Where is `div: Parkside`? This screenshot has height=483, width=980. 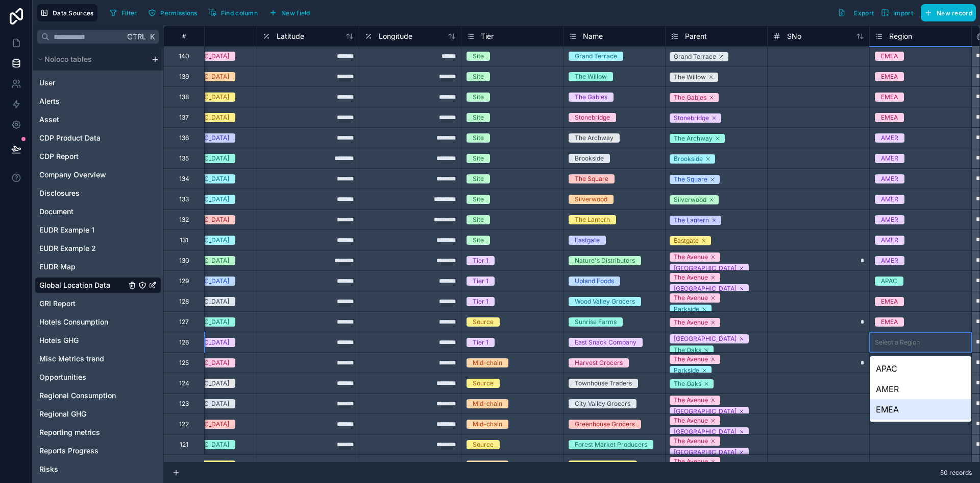
div: Parkside is located at coordinates (687, 309).